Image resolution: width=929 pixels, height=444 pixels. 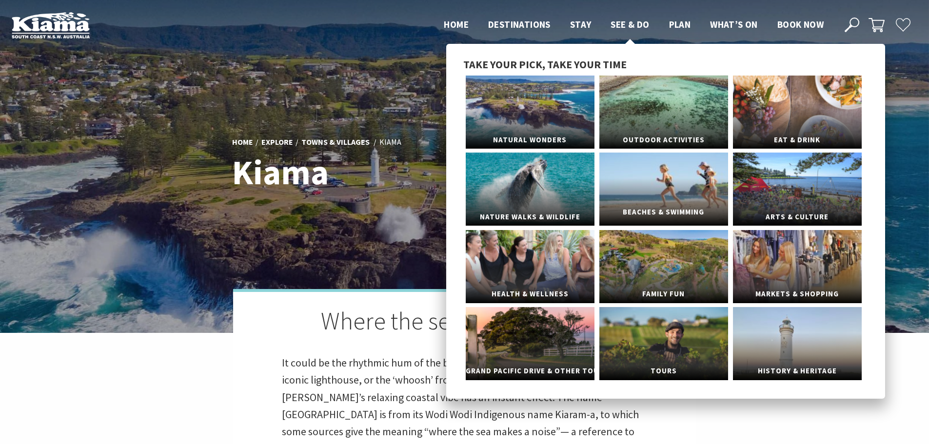 What do you see at coordinates (734, 24) in the screenshot?
I see `span: What’s On` at bounding box center [734, 24].